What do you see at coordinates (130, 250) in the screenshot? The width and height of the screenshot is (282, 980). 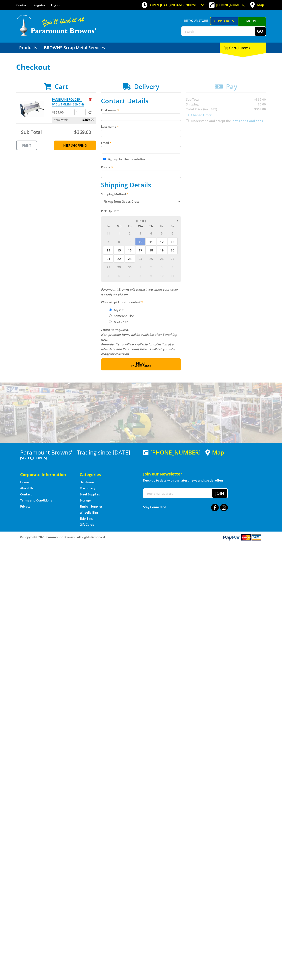 I see `span: 16` at bounding box center [130, 250].